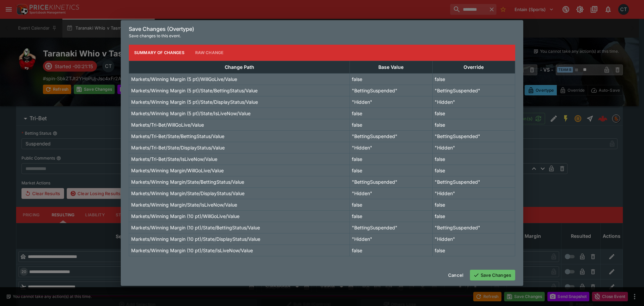 The width and height of the screenshot is (644, 306). Describe the element at coordinates (187, 181) in the screenshot. I see `p: Markets/Winning Margin/State/BettingStatus/Value` at that location.